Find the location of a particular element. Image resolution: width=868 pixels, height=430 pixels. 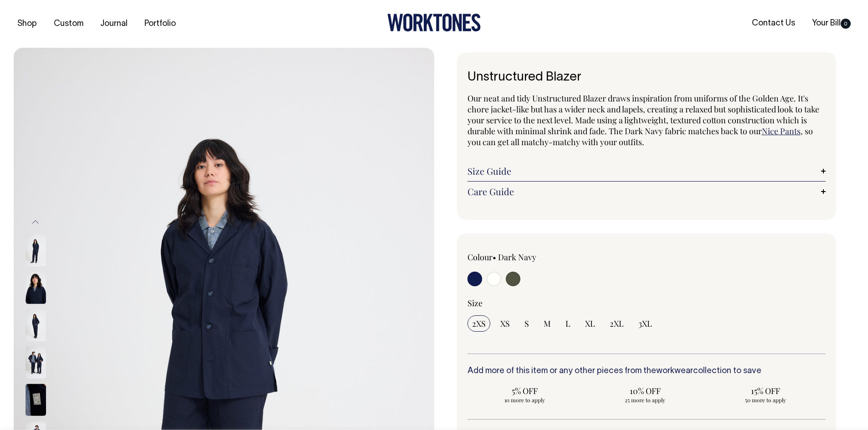

input: 3XL is located at coordinates (645, 324).